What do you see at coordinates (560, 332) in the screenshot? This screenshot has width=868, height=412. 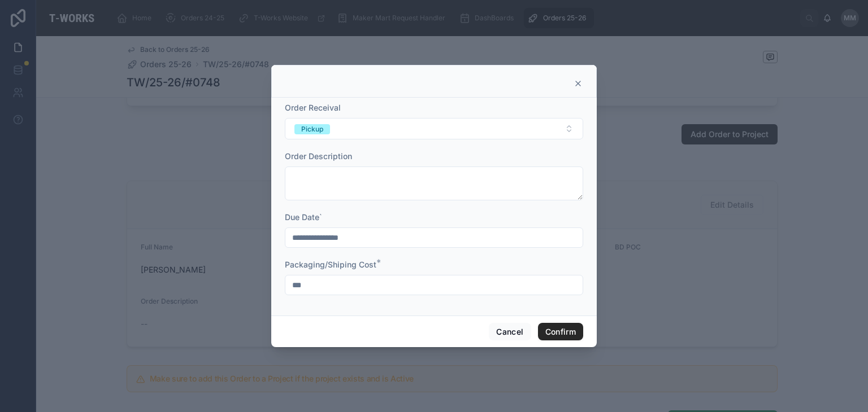 I see `button: Confirm` at bounding box center [560, 332].